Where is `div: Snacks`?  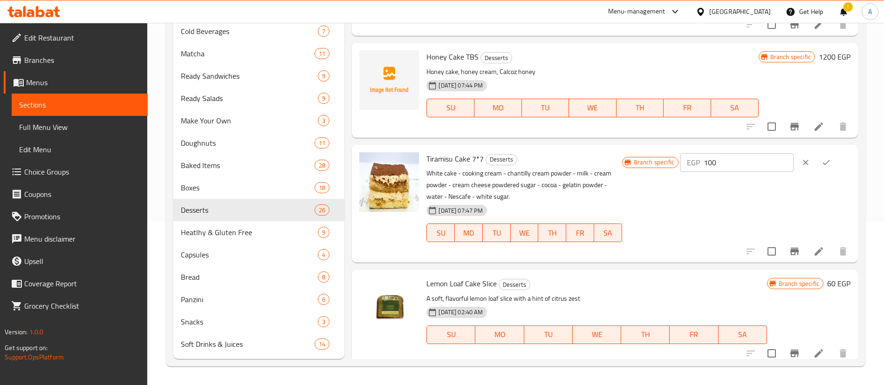
div: Snacks is located at coordinates (249, 322).